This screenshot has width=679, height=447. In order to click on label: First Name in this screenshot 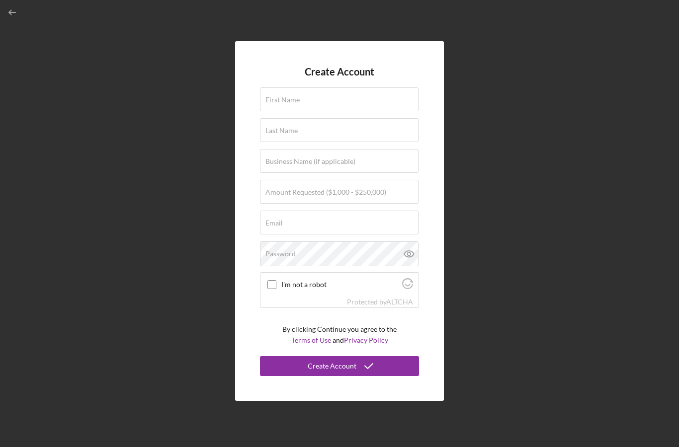, I will do `click(282, 100)`.